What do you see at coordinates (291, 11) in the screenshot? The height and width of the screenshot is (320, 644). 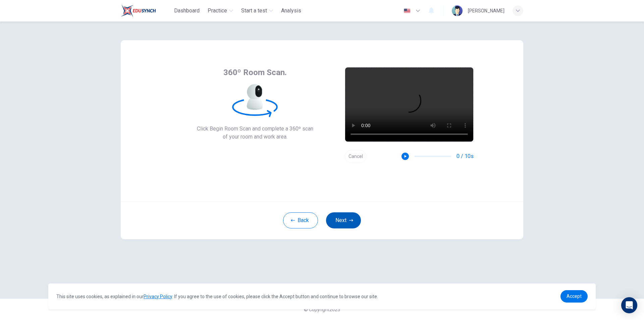 I see `div: You need a license to access this content` at bounding box center [291, 11].